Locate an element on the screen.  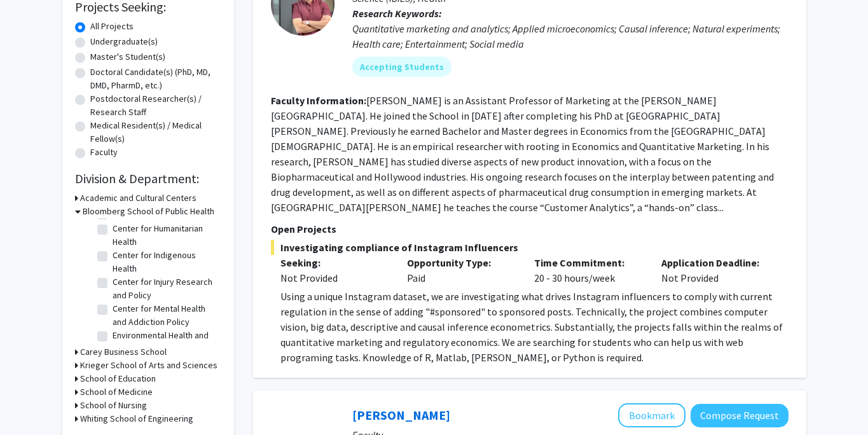
h3: Krieger School of Arts and Sciences is located at coordinates (149, 366).